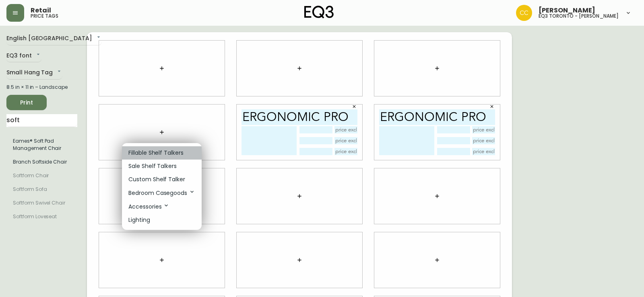  What do you see at coordinates (153, 166) in the screenshot?
I see `p: Sale Shelf Talkers` at bounding box center [153, 166].